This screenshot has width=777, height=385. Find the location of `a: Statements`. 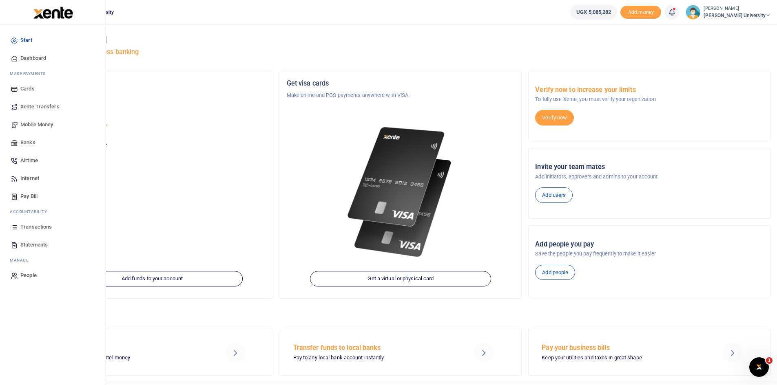

a: Statements is located at coordinates (53, 245).